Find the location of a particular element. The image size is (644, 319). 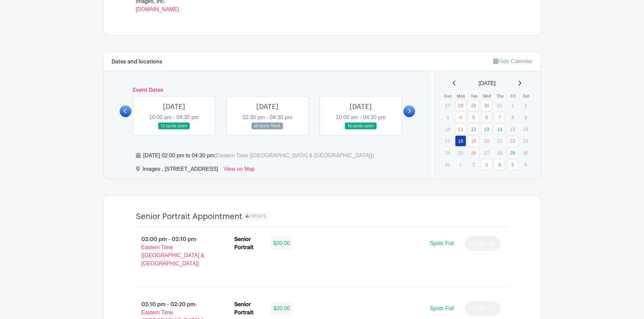

p: 6 is located at coordinates (526, 165).